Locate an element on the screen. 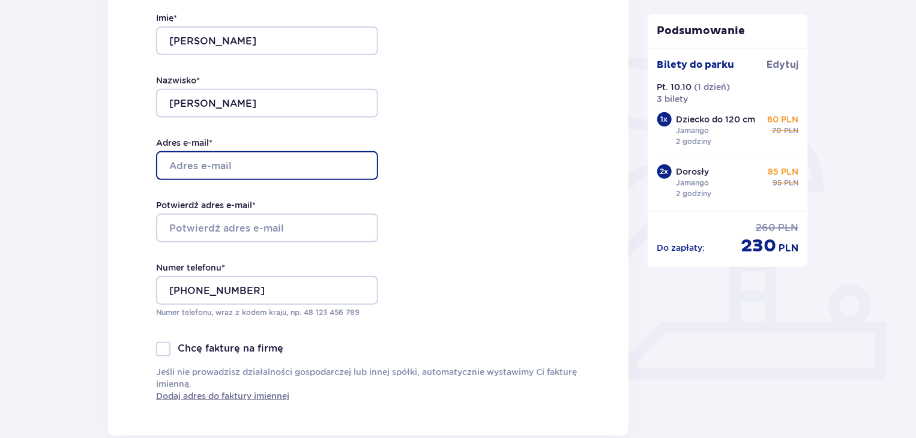  span: Edytuj is located at coordinates (782, 65).